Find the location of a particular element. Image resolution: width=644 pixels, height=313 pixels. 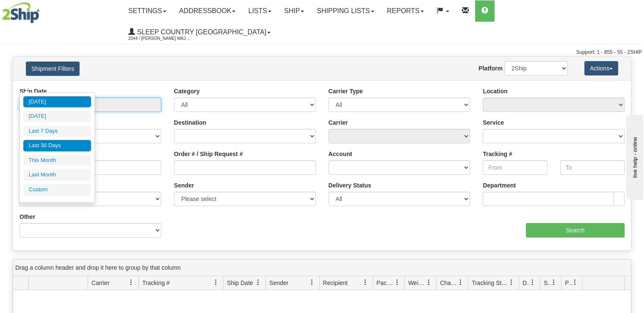

label: Department is located at coordinates (499, 185).